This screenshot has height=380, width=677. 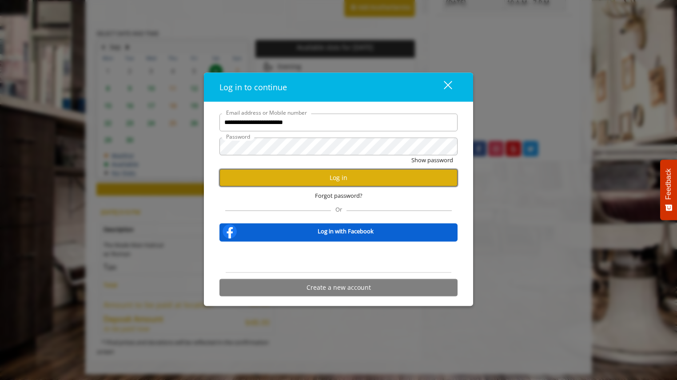 What do you see at coordinates (432, 159) in the screenshot?
I see `button: Show password` at bounding box center [432, 159].